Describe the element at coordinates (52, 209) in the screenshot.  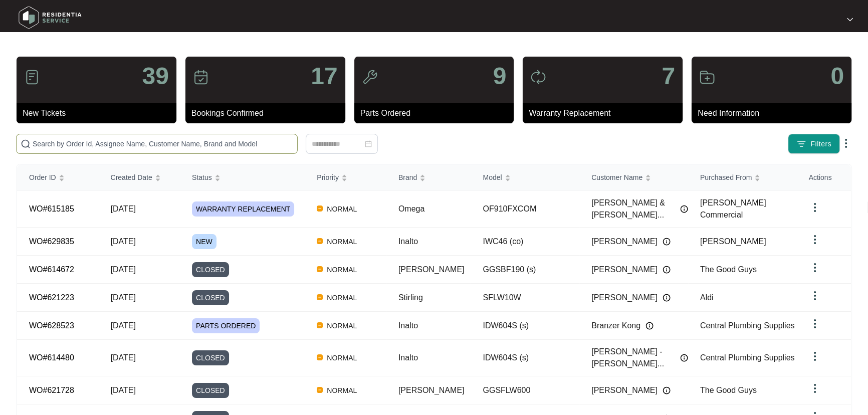
I see `a: WO#615185` at that location.